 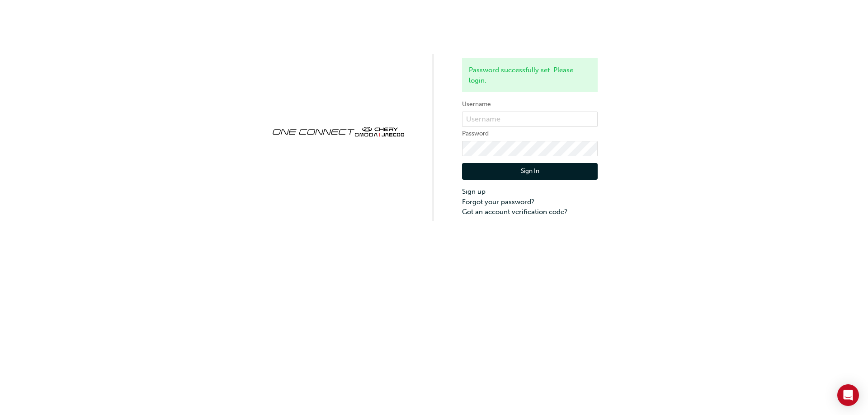 What do you see at coordinates (530, 119) in the screenshot?
I see `input: Username` at bounding box center [530, 119].